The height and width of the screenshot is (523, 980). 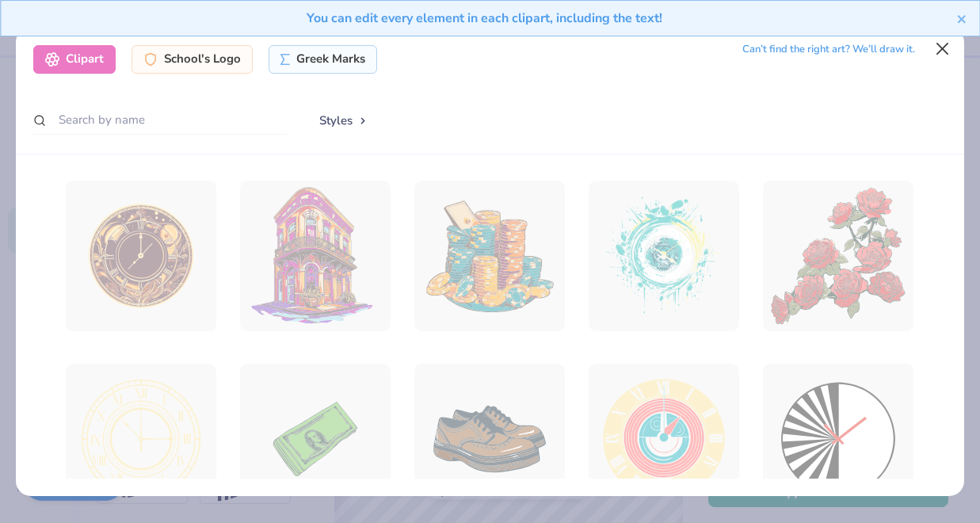 What do you see at coordinates (943, 49) in the screenshot?
I see `button: Close` at bounding box center [943, 49].